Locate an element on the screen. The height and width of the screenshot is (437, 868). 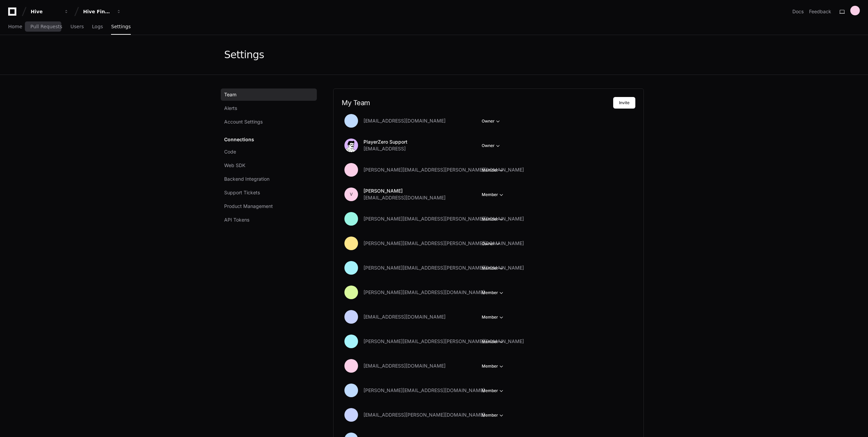
span: Pull Requests is located at coordinates (46, 27).